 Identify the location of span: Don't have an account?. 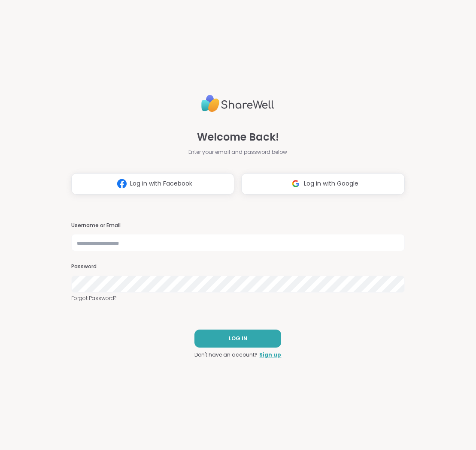
(226, 355).